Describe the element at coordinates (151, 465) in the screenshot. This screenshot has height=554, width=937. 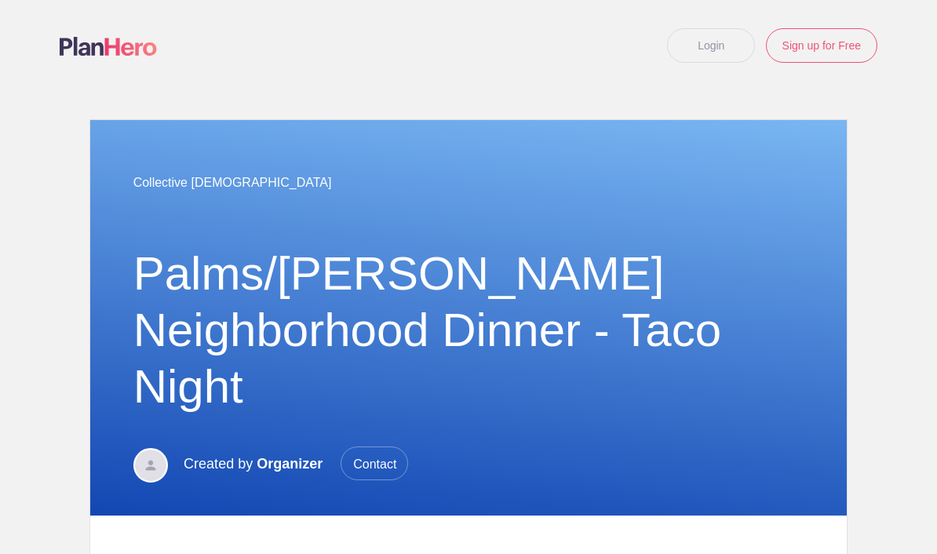
I see `img: Davatar` at that location.